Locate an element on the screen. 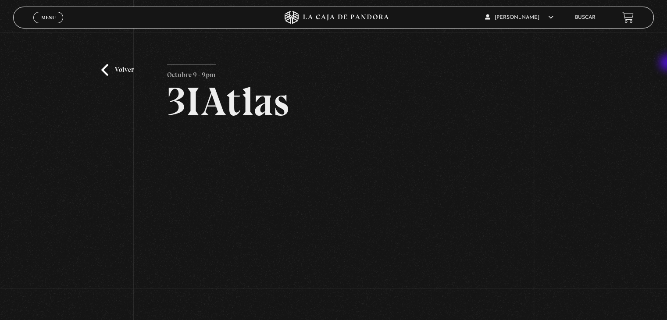 Image resolution: width=667 pixels, height=320 pixels. p: Octubre 9 - 9pm is located at coordinates (191, 73).